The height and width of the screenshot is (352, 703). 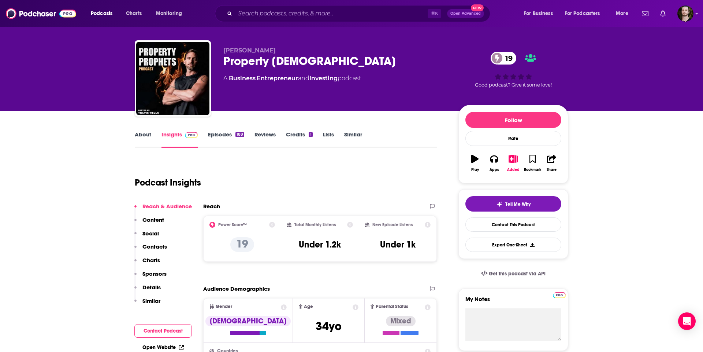 What do you see at coordinates (41, 14) in the screenshot?
I see `a: Podchaser - Follow, Share and Rate Podcasts` at bounding box center [41, 14].